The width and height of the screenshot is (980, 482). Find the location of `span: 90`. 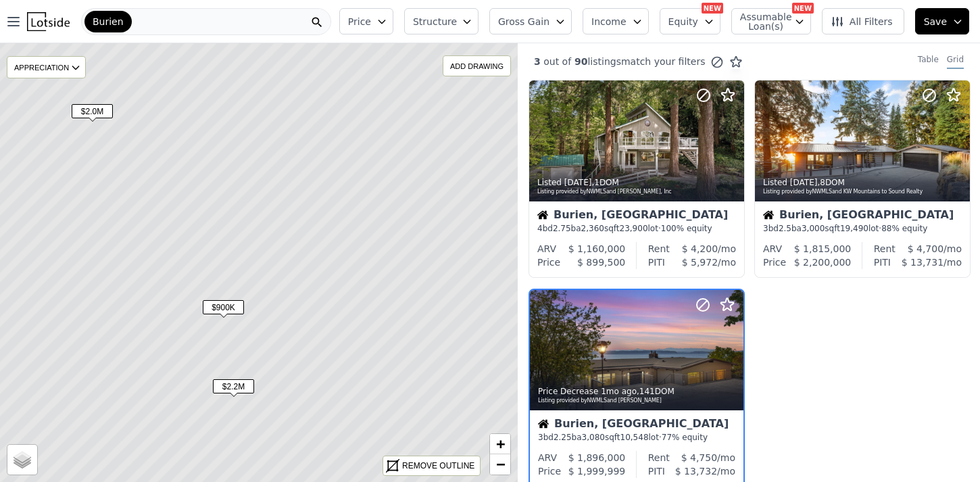

span: 90 is located at coordinates (579, 61).